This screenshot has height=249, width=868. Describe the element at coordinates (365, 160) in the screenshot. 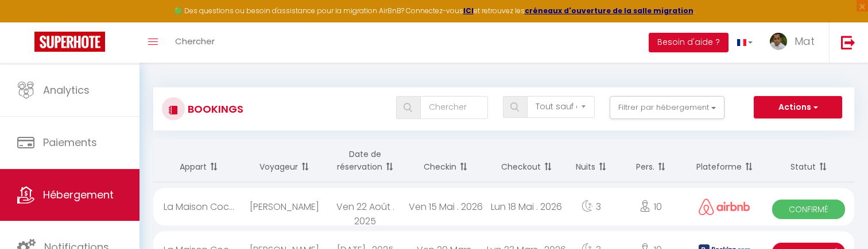

I see `th: Sort by booking date` at that location.